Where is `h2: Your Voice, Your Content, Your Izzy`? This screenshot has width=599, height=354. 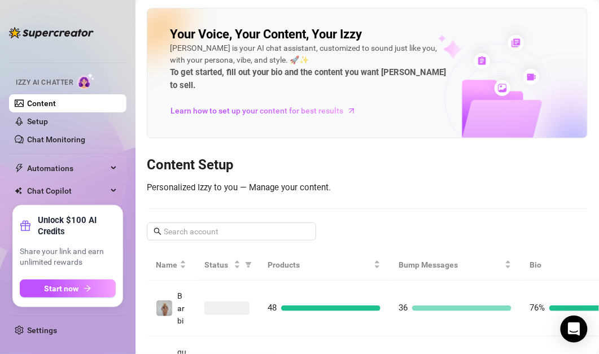 h2: Your Voice, Your Content, Your Izzy is located at coordinates (266, 34).